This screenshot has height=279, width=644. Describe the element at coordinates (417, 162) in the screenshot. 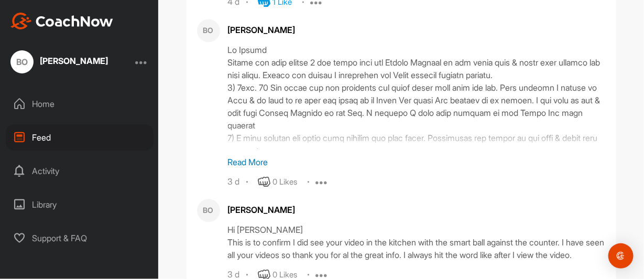

I see `p: Read More` at that location.